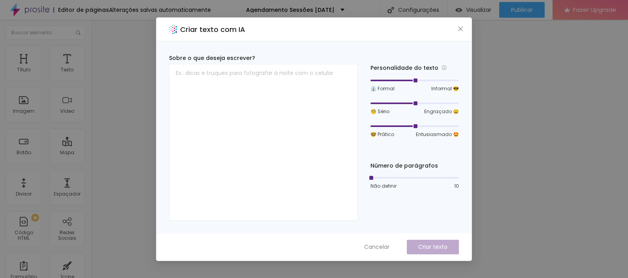 The height and width of the screenshot is (278, 628). I want to click on button: Publicar, so click(521, 10).